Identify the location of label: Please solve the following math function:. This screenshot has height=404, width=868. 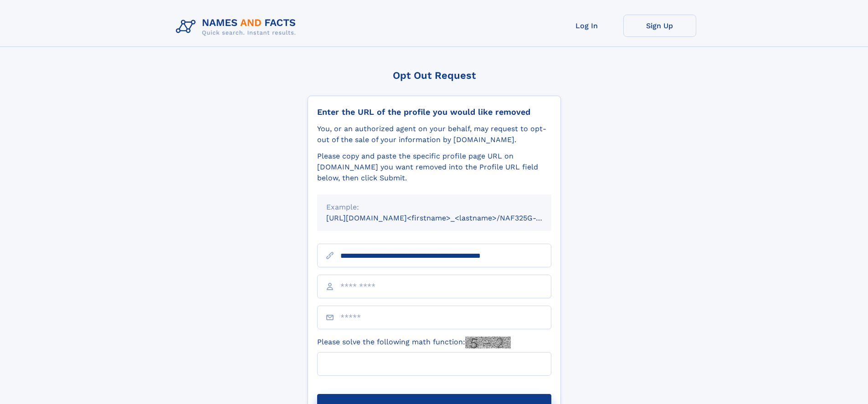
(414, 343).